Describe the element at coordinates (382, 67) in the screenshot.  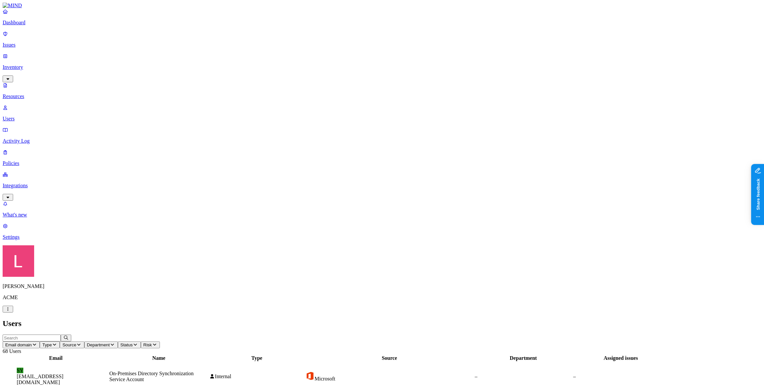
I see `p: Inventory` at that location.